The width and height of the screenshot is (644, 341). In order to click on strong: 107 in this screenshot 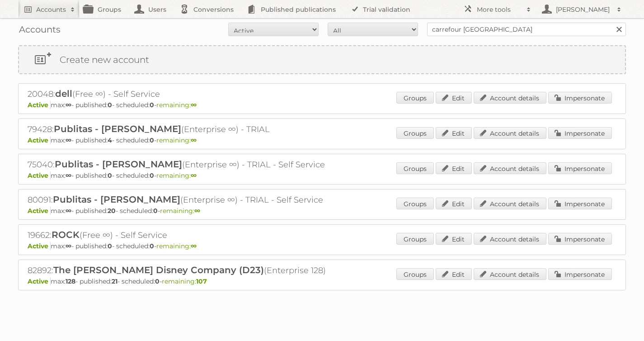, I will do `click(202, 281)`.